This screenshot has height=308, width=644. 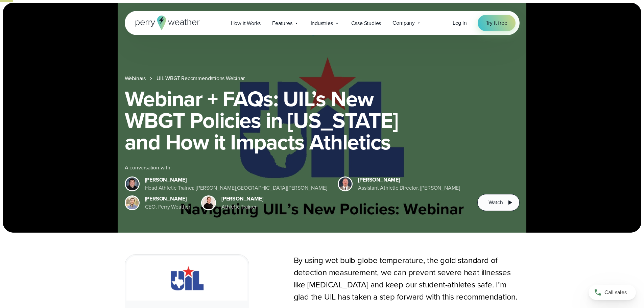 I want to click on div: Athletic Trainer, so click(x=242, y=207).